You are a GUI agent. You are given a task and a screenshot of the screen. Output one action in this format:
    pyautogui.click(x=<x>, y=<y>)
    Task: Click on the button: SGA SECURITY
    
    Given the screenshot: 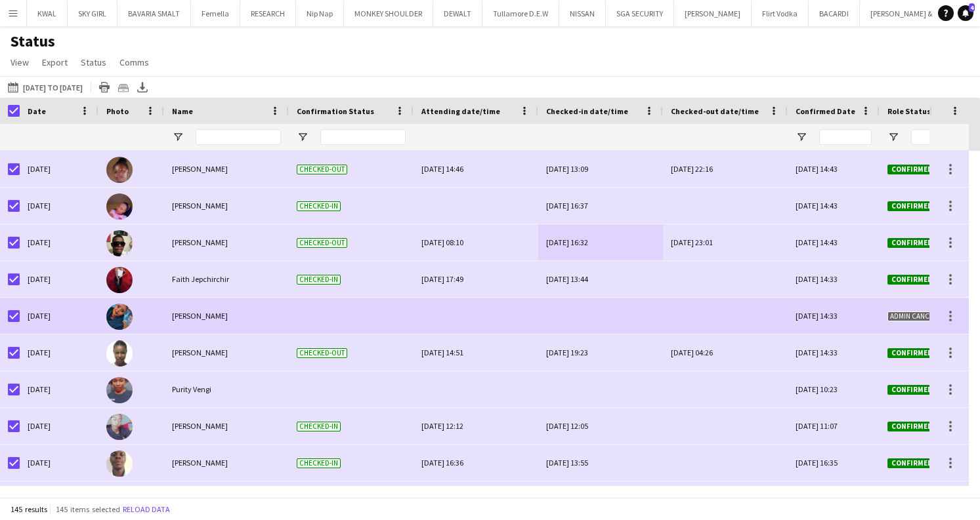 What is the action you would take?
    pyautogui.click(x=639, y=13)
    